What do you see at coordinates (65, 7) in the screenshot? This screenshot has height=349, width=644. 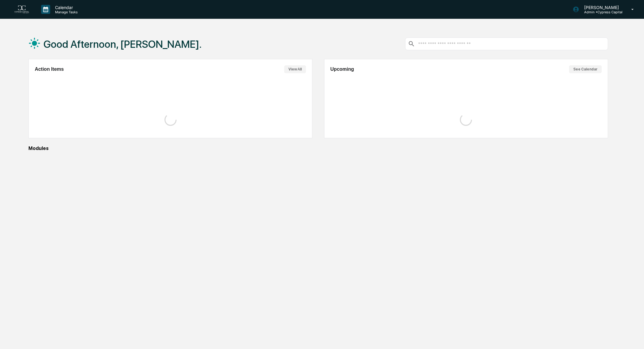 I see `p: Calendar` at bounding box center [65, 7].